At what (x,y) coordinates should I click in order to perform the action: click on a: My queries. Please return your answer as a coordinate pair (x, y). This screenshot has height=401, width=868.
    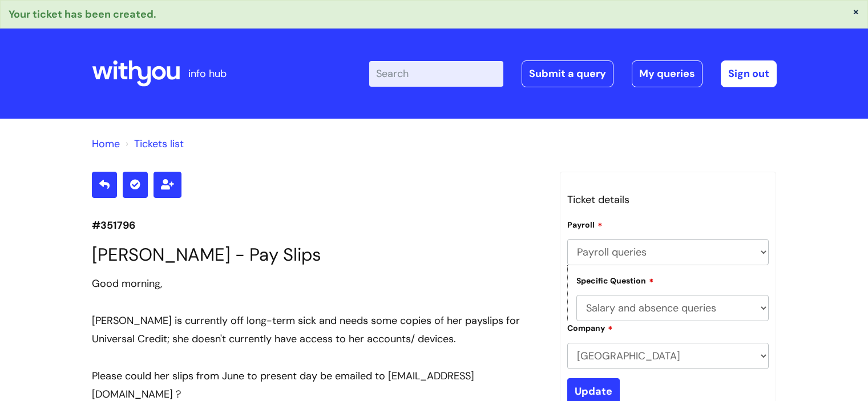
    Looking at the image, I should click on (667, 74).